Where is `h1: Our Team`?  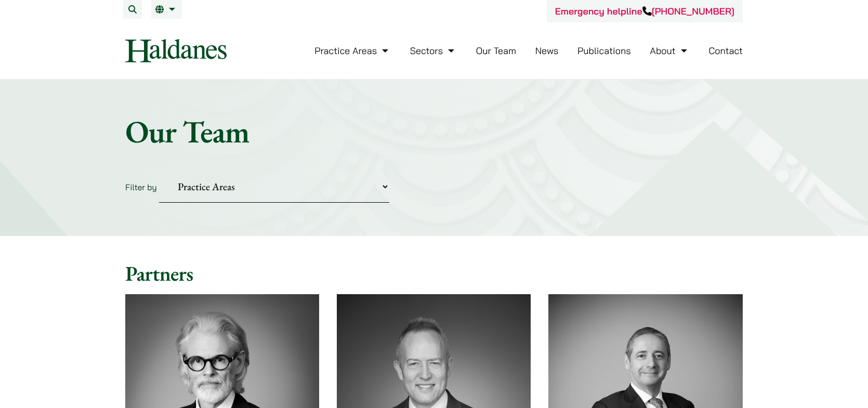 h1: Our Team is located at coordinates (434, 132).